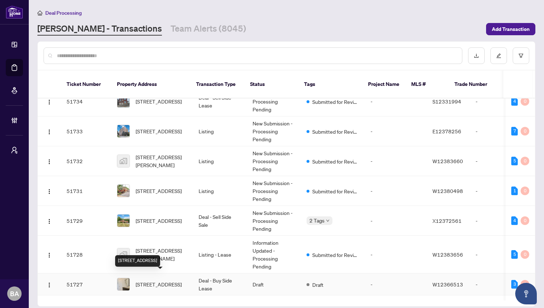 Image resolution: width=544 pixels, height=308 pixels. I want to click on td: 51733, so click(86, 131).